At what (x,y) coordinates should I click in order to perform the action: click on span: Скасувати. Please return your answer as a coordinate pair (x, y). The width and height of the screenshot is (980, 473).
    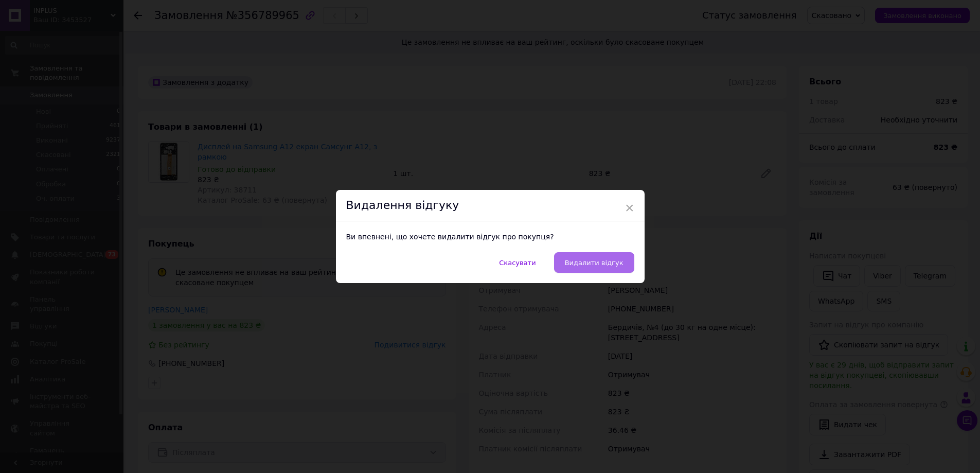
    Looking at the image, I should click on (517, 263).